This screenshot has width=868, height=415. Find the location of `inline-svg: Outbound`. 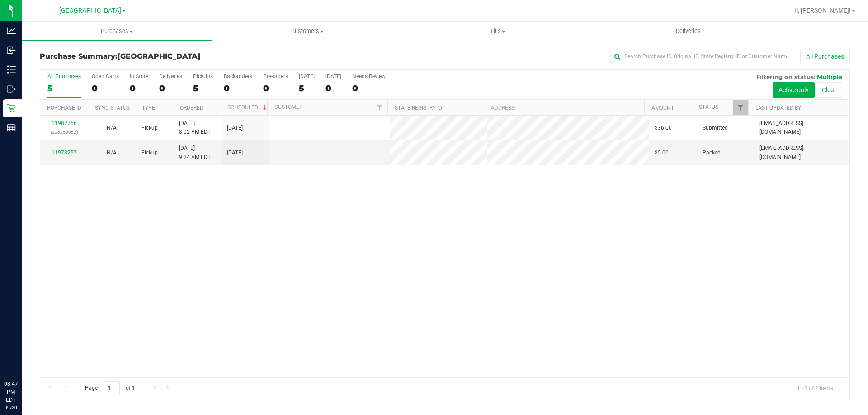

inline-svg: Outbound is located at coordinates (12, 89).